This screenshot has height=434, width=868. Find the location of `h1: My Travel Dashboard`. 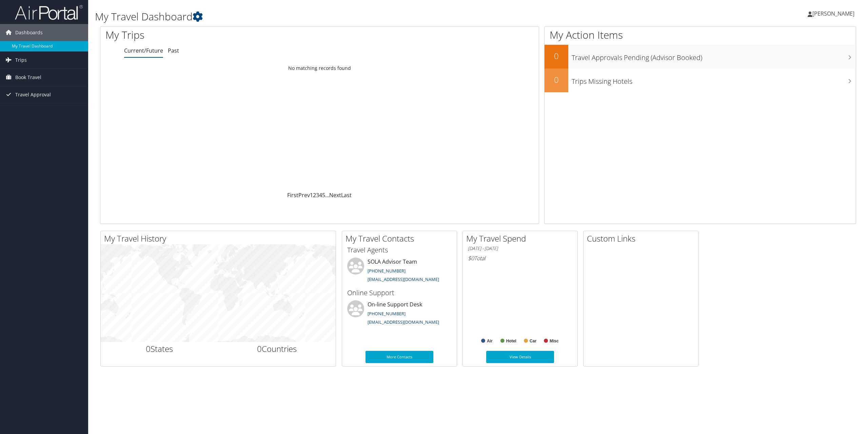

h1: My Travel Dashboard is located at coordinates (350, 17).